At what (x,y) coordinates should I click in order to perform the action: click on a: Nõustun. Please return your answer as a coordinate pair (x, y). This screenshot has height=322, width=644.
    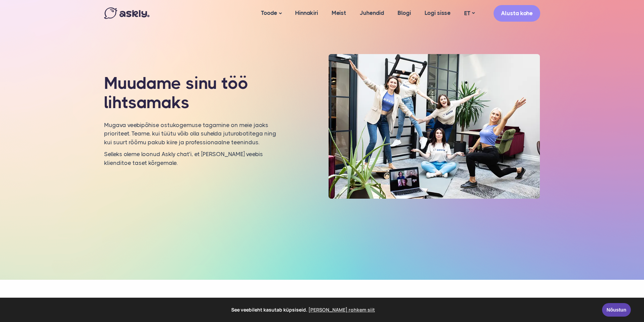
    Looking at the image, I should click on (616, 309).